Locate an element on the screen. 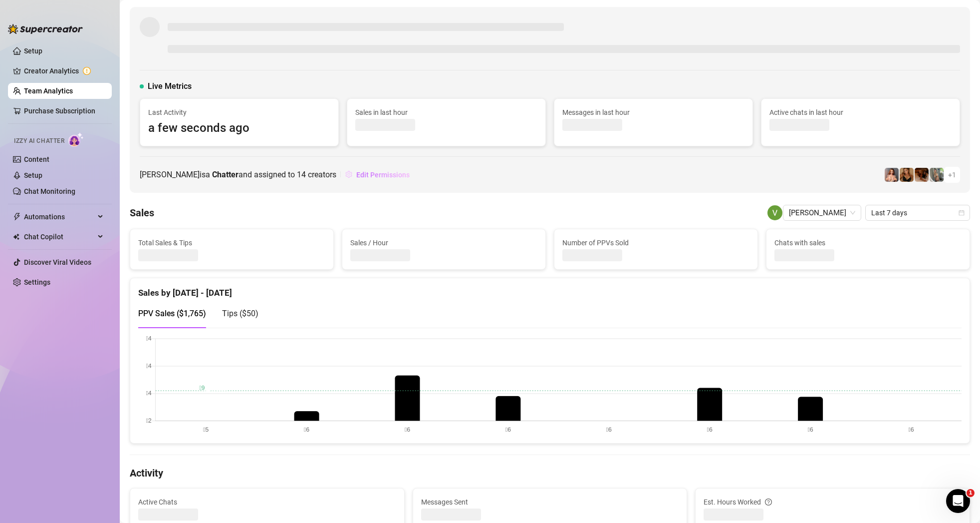  img: Chat Copilot is located at coordinates (16, 237).